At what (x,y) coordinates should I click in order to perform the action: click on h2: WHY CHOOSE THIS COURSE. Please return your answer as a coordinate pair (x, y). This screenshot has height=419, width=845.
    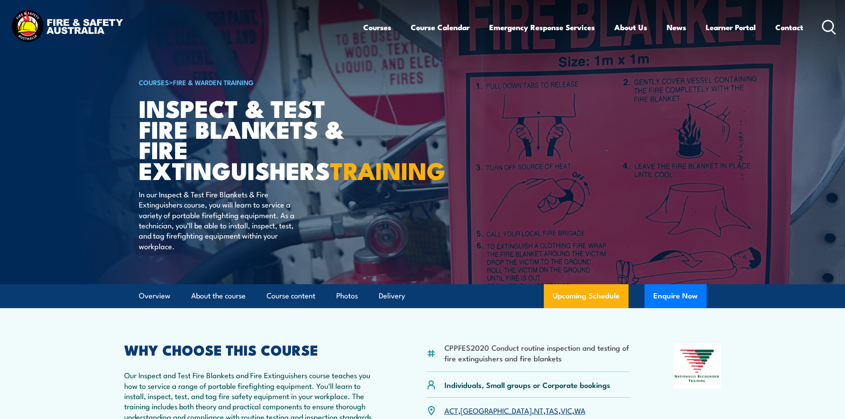
    Looking at the image, I should click on (254, 349).